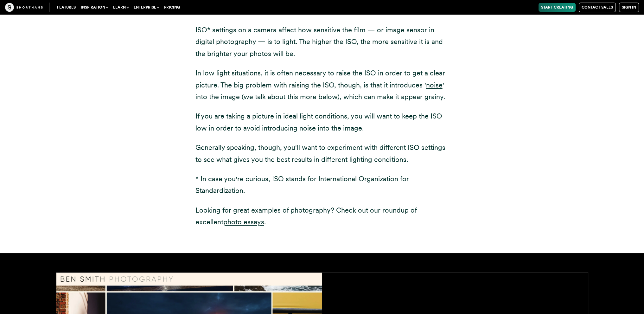 This screenshot has height=314, width=644. What do you see at coordinates (322, 85) in the screenshot?
I see `p: In low light situations, it is often necessary to raise the ISO in order to get a clear picture. ...` at bounding box center [322, 85].